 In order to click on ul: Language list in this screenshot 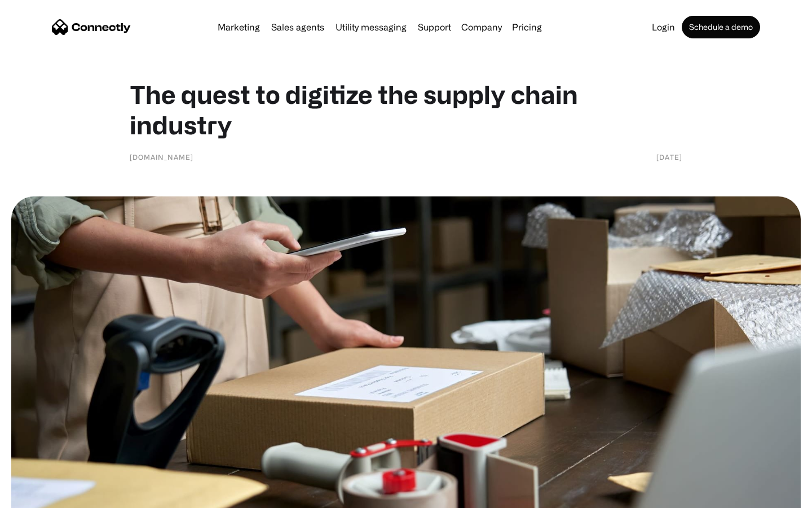, I will do `click(45, 496)`.